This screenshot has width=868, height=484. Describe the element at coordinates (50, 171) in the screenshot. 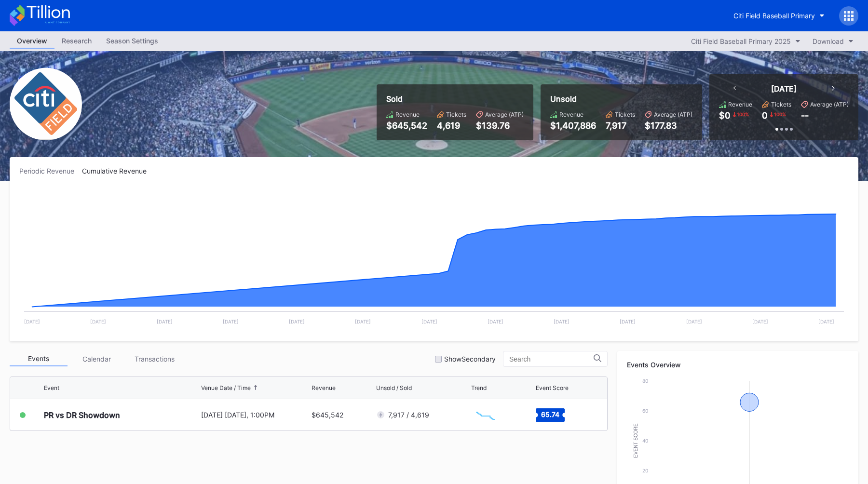

I see `div: Periodic Revenue` at that location.